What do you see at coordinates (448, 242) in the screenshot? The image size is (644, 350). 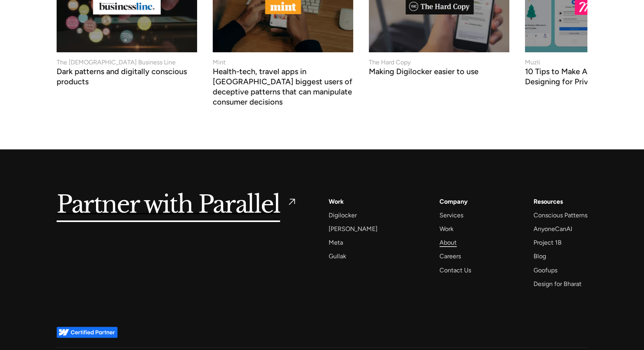 I see `div: About` at bounding box center [448, 242].